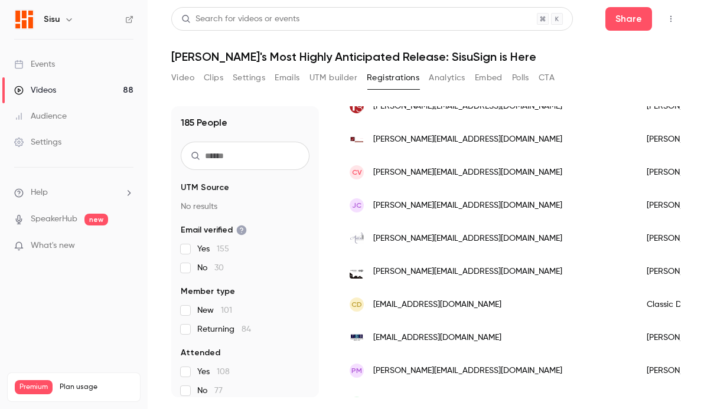 The image size is (704, 409). What do you see at coordinates (34, 387) in the screenshot?
I see `span: Premium` at bounding box center [34, 387].